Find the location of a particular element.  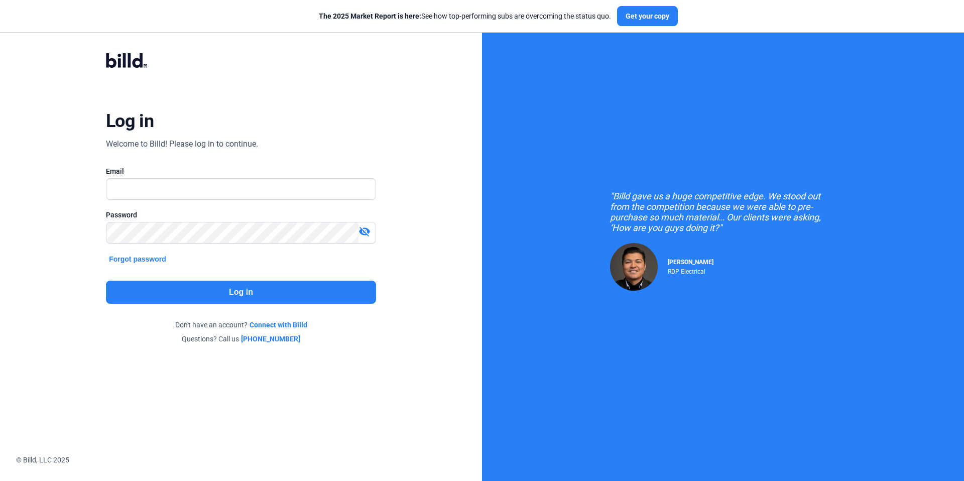

mat-icon: visibility_off is located at coordinates (364, 231).